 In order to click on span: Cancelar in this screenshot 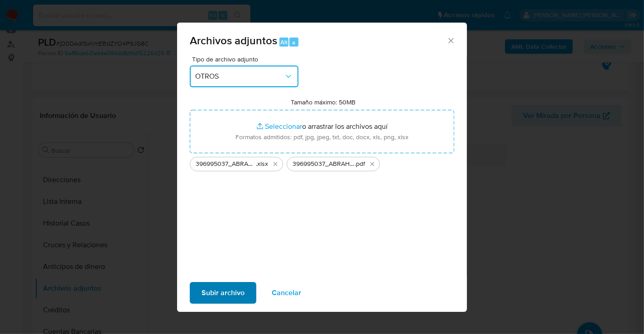, I will do `click(286, 293)`.